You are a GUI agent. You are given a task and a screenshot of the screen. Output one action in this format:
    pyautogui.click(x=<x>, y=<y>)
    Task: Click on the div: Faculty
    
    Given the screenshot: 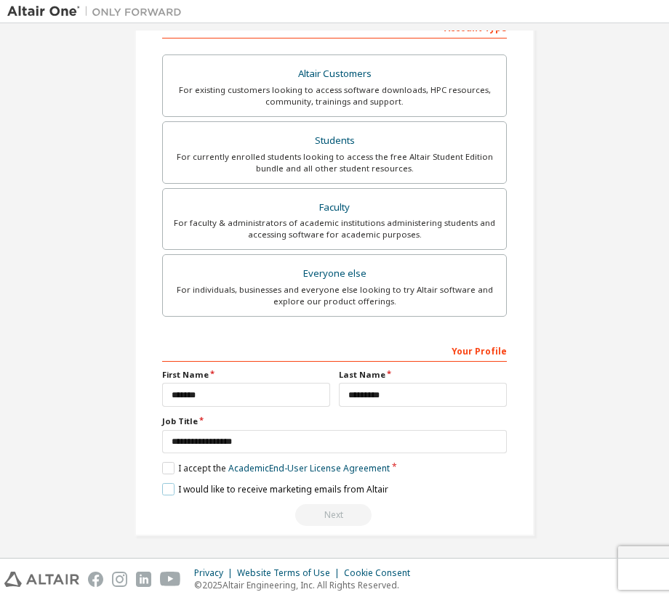 What is the action you would take?
    pyautogui.click(x=334, y=208)
    